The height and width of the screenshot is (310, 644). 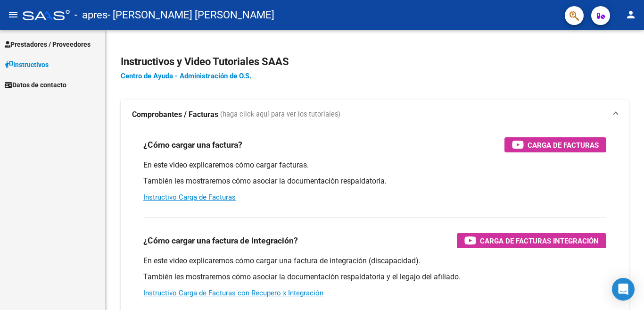 I want to click on span: Datos de contacto, so click(x=35, y=85).